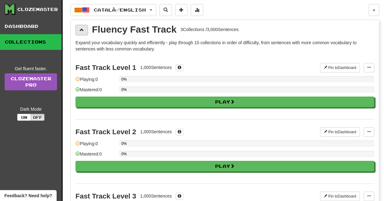 This screenshot has width=384, height=201. Describe the element at coordinates (182, 10) in the screenshot. I see `button: Add sentence to collection` at that location.